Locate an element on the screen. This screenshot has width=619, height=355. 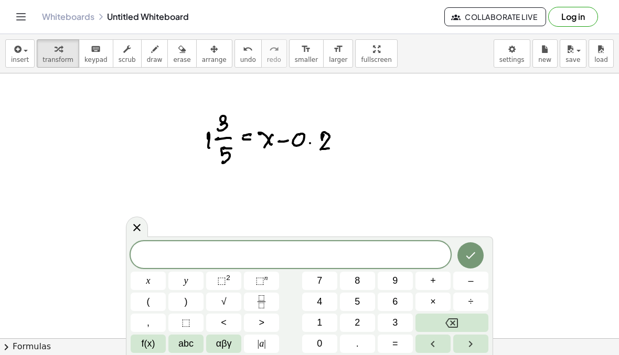
span: insert is located at coordinates (20, 60).